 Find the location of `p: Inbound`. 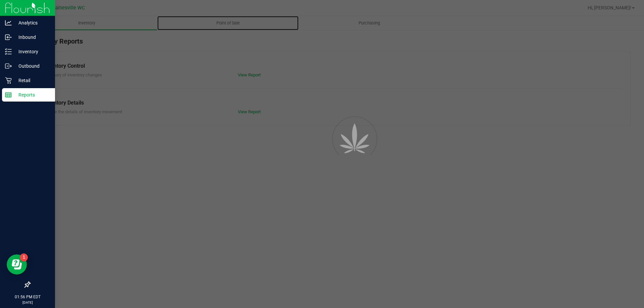

p: Inbound is located at coordinates (32, 37).